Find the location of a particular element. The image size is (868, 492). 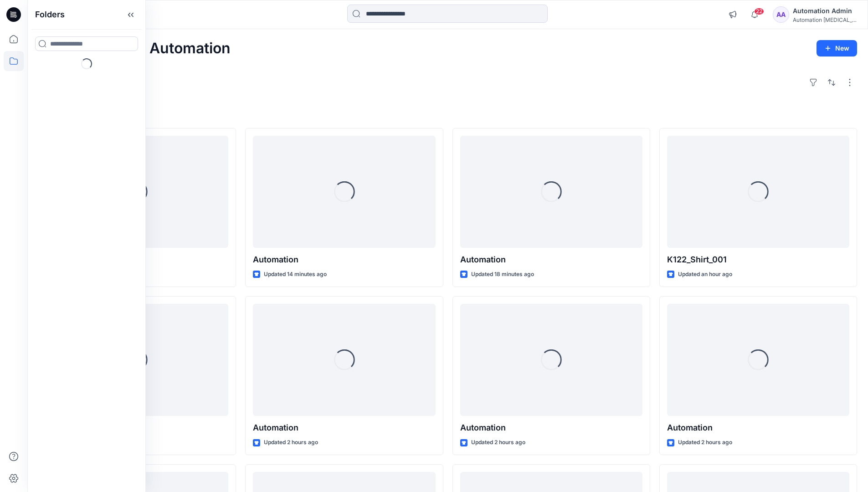

p: Updated 18 minutes ago is located at coordinates (503, 274).